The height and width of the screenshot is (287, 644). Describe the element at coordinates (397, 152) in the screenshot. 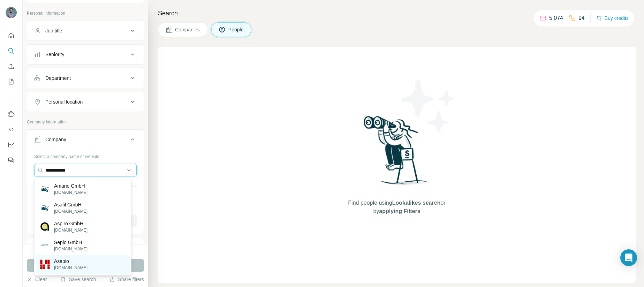

I see `img: Surfe Illustration - Woman searching with binoculars` at that location.